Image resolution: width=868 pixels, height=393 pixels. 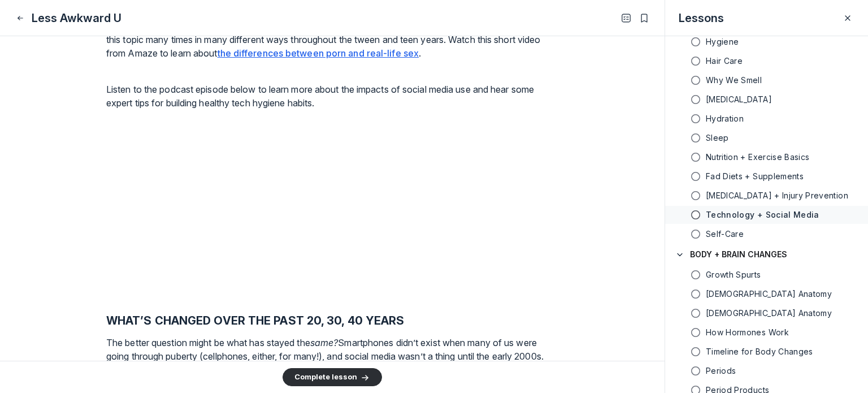 What do you see at coordinates (722, 42) in the screenshot?
I see `span: Hygiene` at bounding box center [722, 42].